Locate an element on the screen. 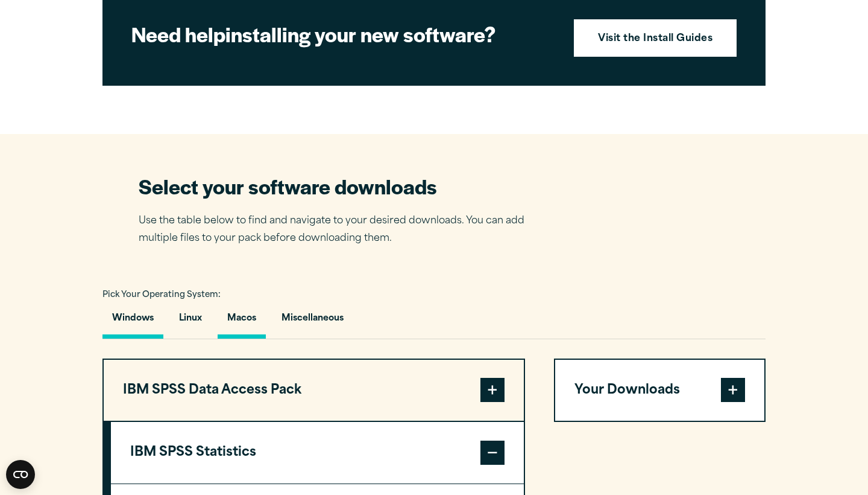  button: IBM SPSS Data Access Pack is located at coordinates (314, 390).